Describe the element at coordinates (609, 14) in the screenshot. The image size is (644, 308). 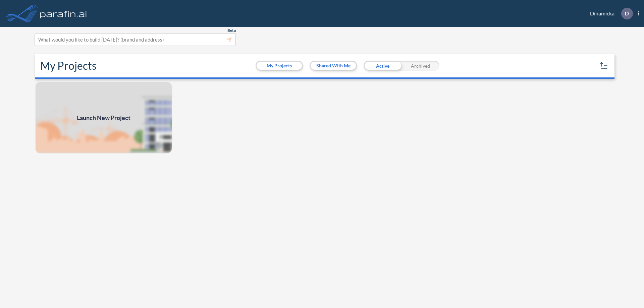
I see `div: Dinamicka` at that location.